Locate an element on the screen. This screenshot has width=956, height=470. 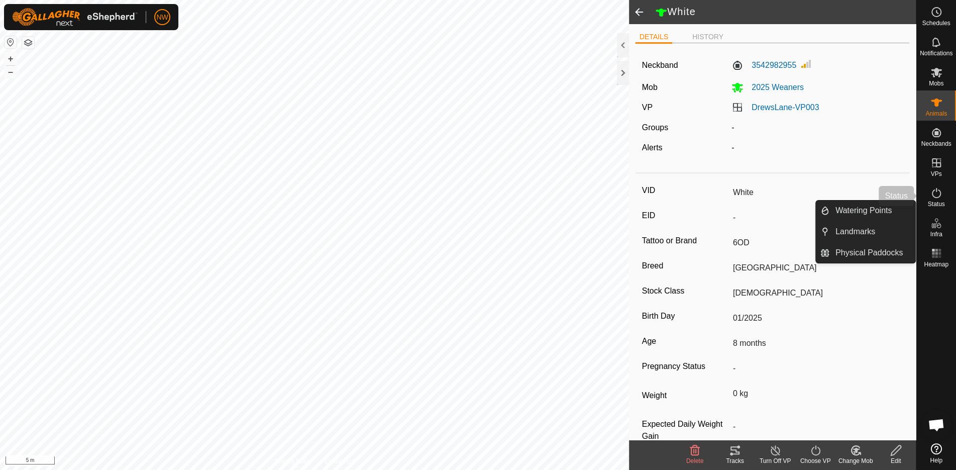
span: Infra is located at coordinates (936, 234).